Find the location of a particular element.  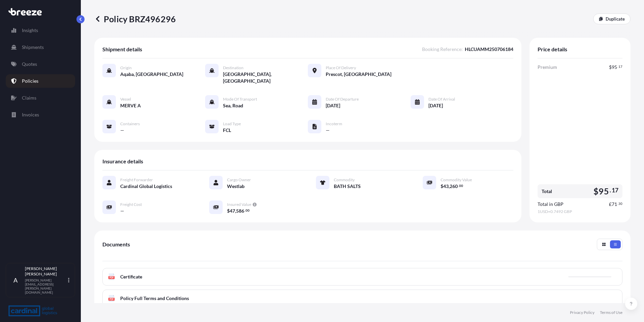

span: 71 is located at coordinates (614, 204).